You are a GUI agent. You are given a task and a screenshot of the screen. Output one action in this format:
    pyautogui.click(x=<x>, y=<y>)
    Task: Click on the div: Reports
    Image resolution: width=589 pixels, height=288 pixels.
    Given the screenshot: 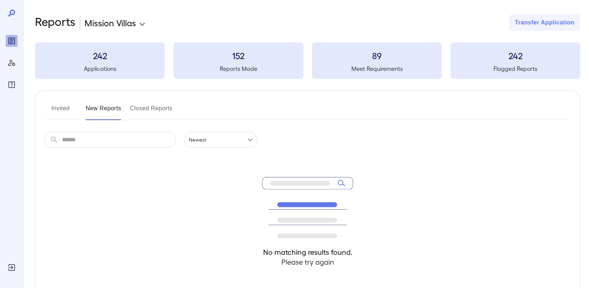 What is the action you would take?
    pyautogui.click(x=12, y=41)
    